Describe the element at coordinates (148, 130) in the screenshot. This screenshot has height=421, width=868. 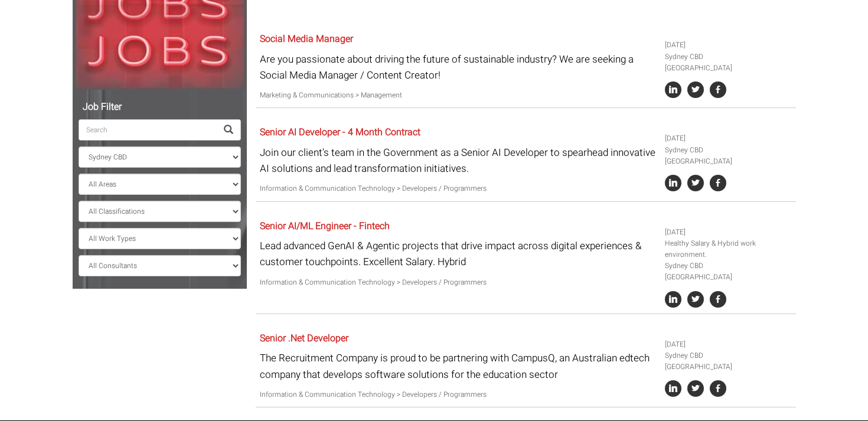
I see `input: Search` at that location.